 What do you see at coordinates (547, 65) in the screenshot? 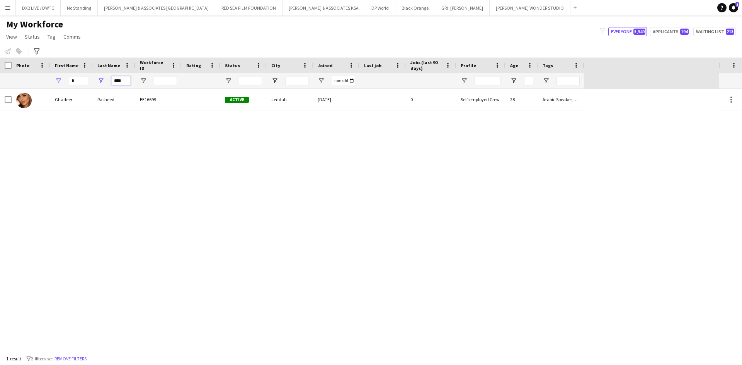
I see `span: Tags` at bounding box center [547, 65].